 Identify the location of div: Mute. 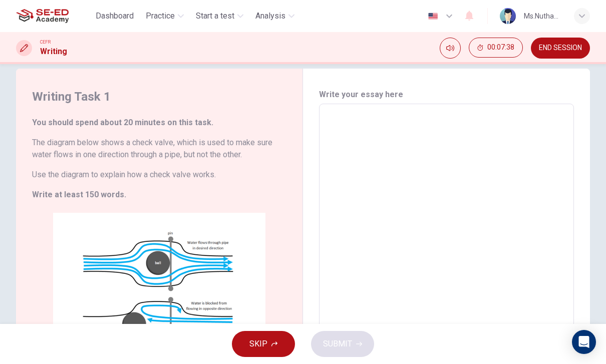
(451, 48).